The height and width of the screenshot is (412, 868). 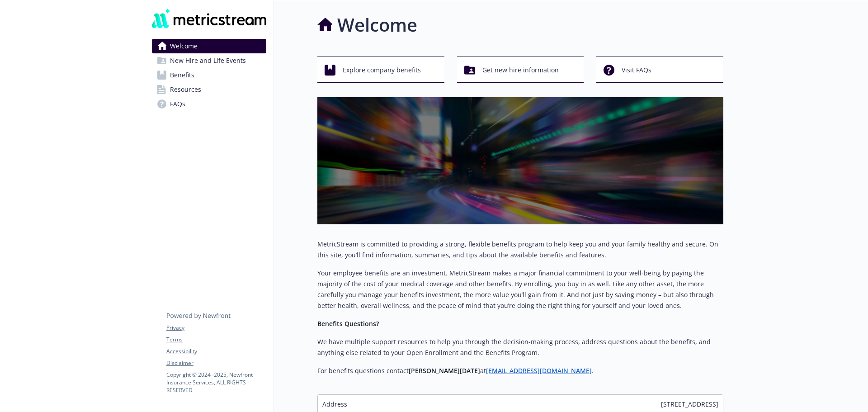 I want to click on a: FAQs, so click(x=209, y=104).